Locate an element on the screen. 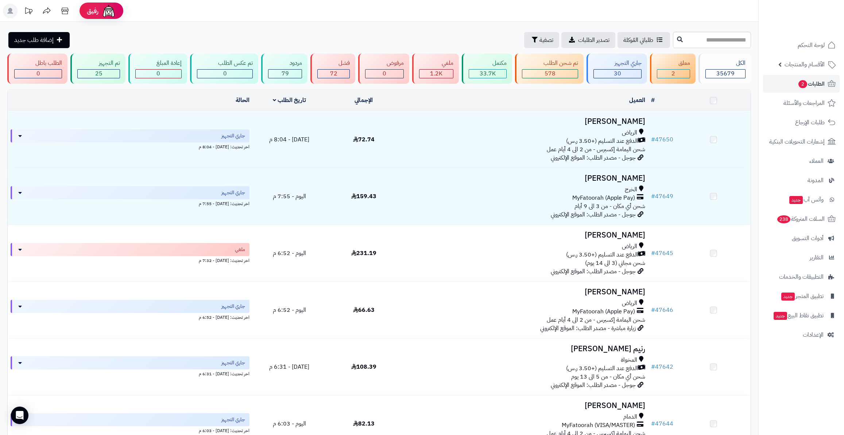  a: تم عكس الطلب 0 is located at coordinates (224, 69).